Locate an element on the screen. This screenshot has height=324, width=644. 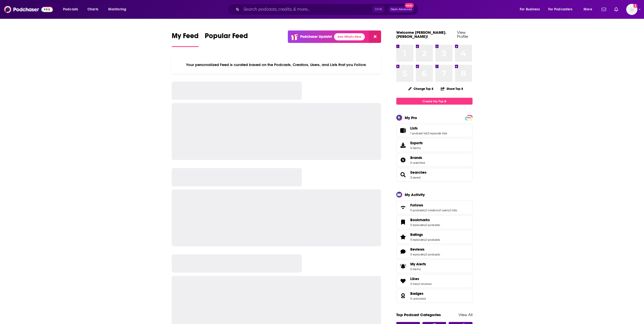
a: Podchaser - Follow, Share and Rate Podcasts is located at coordinates (28, 10).